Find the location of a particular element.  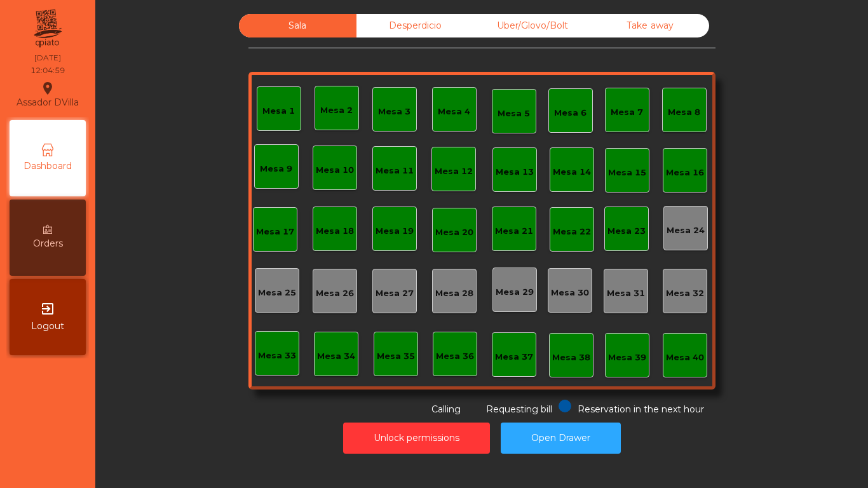

span: Logout is located at coordinates (48, 326).